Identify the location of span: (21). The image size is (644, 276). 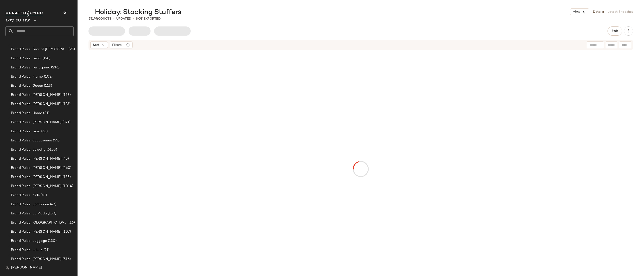
(46, 250).